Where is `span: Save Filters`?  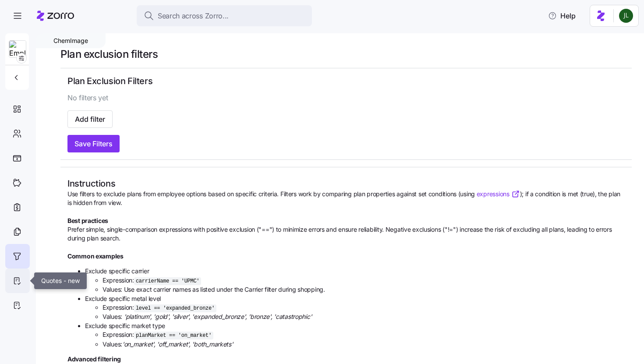 span: Save Filters is located at coordinates (93, 144).